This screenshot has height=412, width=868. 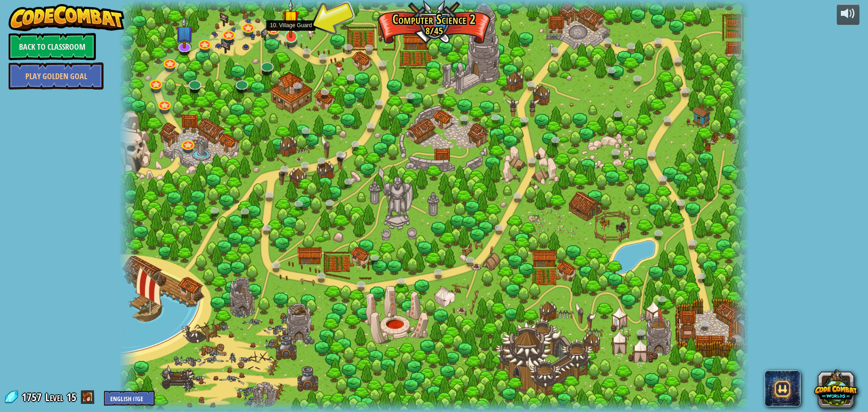 What do you see at coordinates (52, 47) in the screenshot?
I see `a: Back to Classroom` at bounding box center [52, 47].